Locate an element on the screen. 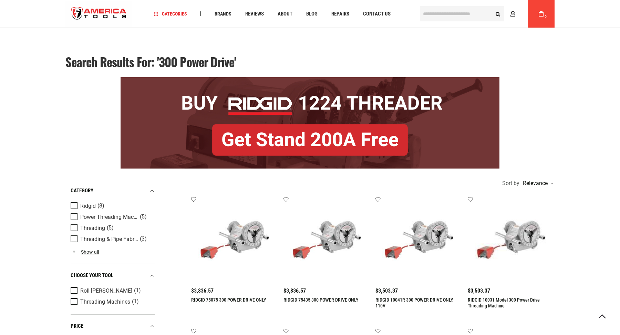 Image resolution: width=620 pixels, height=335 pixels. a: Ridgid (8) is located at coordinates (112, 206).